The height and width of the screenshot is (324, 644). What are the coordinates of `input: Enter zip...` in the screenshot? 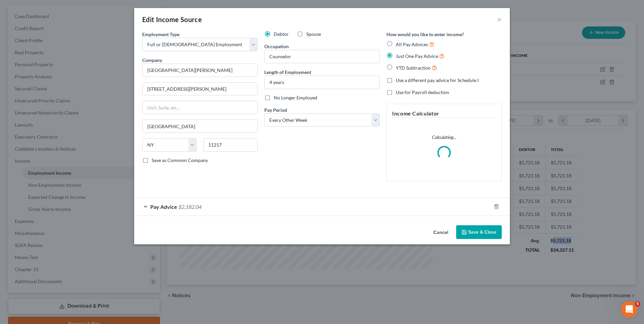 It's located at (231, 145).